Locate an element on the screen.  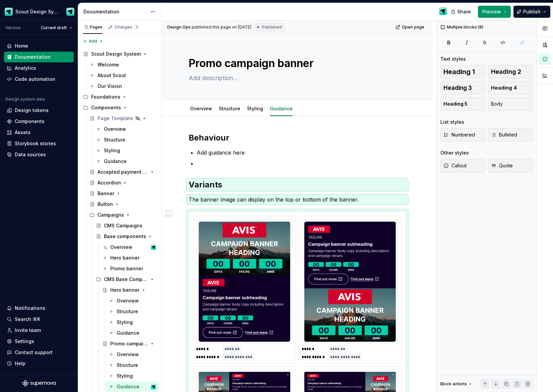
div: Analytics is located at coordinates (26, 68).